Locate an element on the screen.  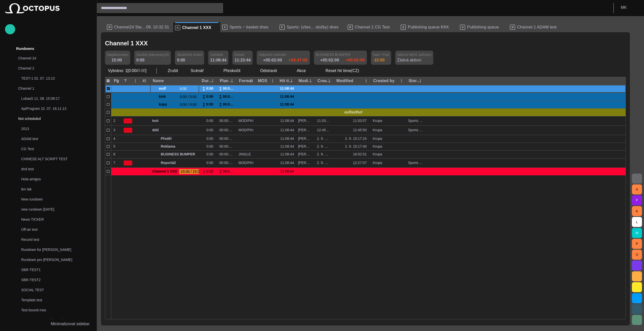
div: ddd is located at coordinates (174, 130).